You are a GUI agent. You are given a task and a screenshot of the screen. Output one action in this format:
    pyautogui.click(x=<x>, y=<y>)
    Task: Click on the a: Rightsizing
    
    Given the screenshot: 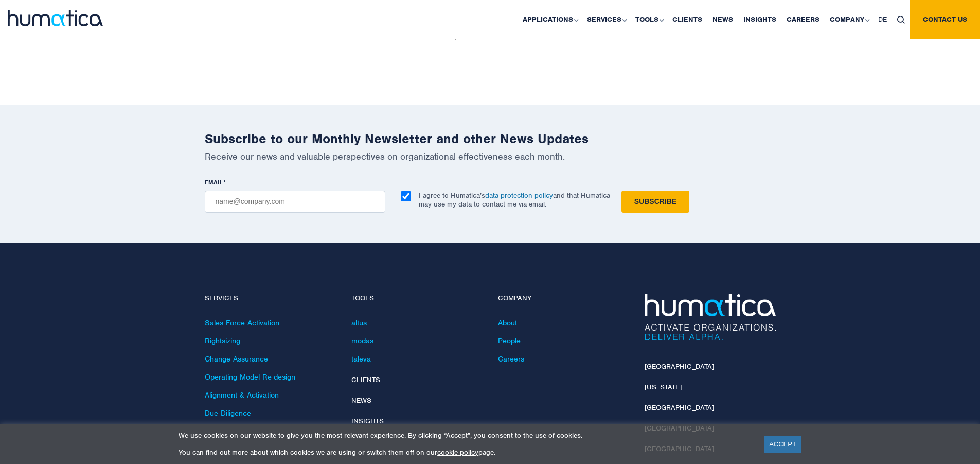 What is the action you would take?
    pyautogui.click(x=223, y=341)
    